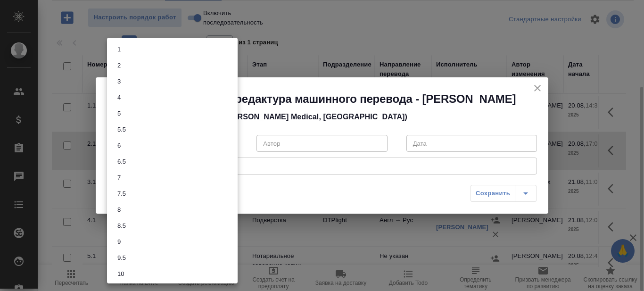  Describe the element at coordinates (119, 113) in the screenshot. I see `button: 5` at that location.